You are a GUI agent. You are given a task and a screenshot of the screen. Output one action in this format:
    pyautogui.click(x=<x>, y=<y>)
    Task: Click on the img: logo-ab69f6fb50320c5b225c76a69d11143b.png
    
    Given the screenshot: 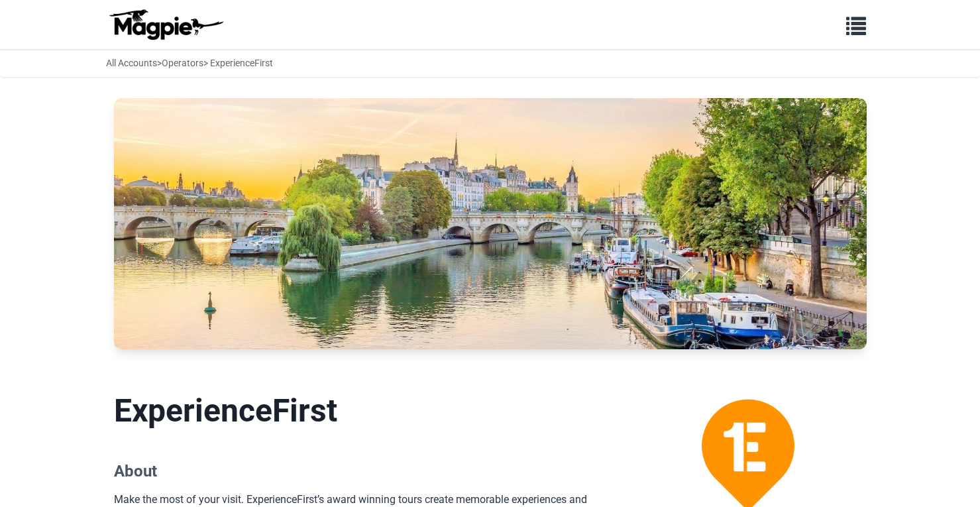 What is the action you would take?
    pyautogui.click(x=166, y=24)
    